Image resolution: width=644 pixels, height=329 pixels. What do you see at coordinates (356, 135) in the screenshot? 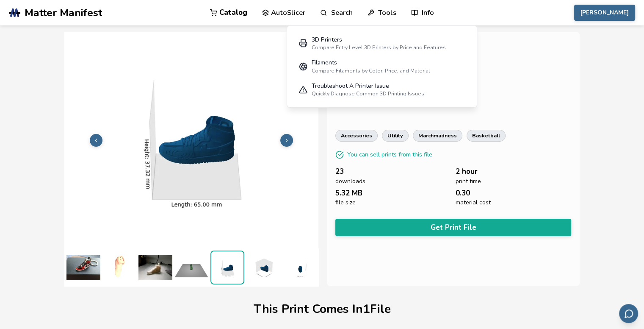
I see `a: accessories` at bounding box center [356, 135].